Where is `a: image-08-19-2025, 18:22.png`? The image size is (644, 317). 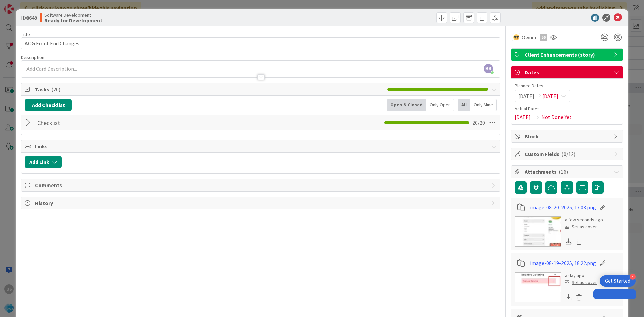
a: image-08-19-2025, 18:22.png is located at coordinates (563, 263).